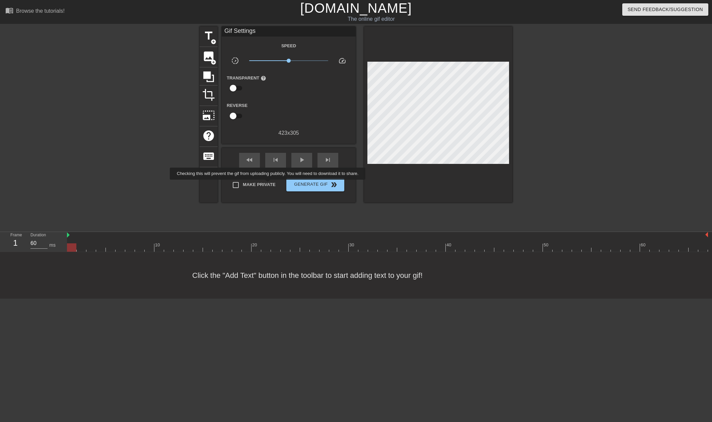 Image resolution: width=712 pixels, height=422 pixels. I want to click on span: crop, so click(209, 95).